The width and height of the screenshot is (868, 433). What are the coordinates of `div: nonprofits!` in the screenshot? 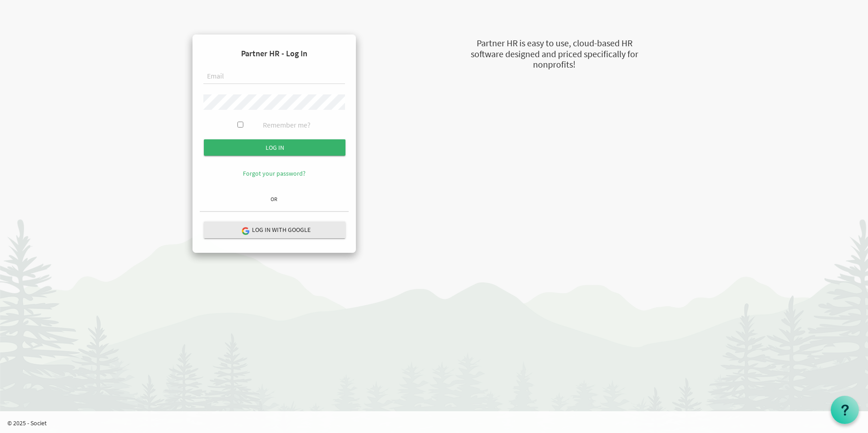 It's located at (554, 64).